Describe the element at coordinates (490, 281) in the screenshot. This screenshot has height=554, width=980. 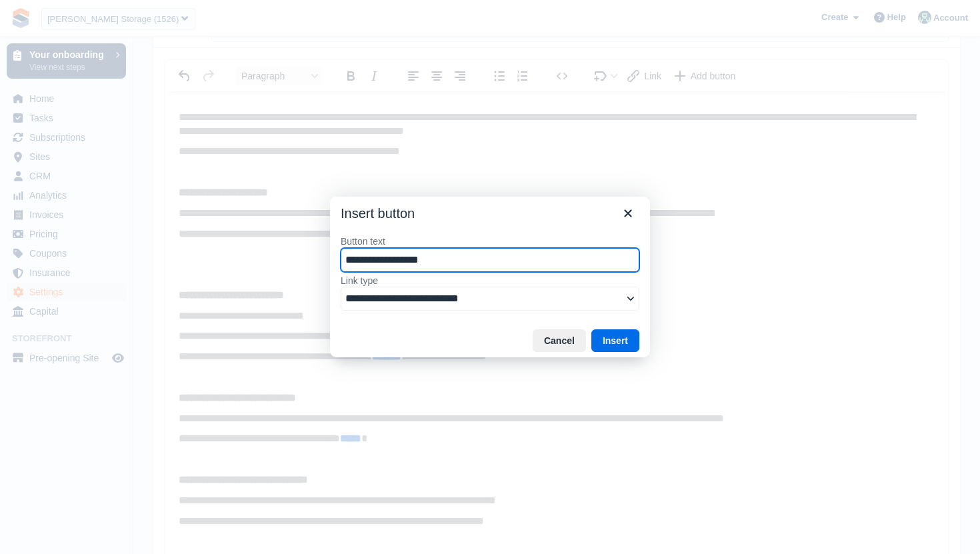
I see `label: Link type` at that location.